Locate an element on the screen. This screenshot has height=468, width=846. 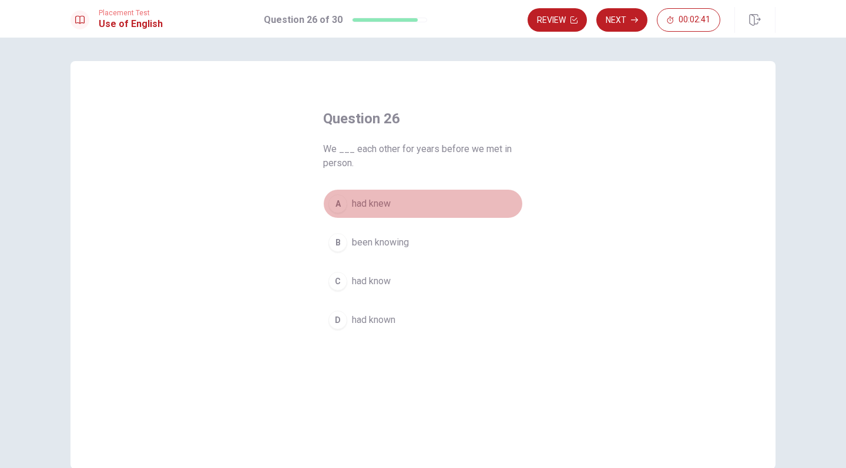
button: Ahad knew is located at coordinates (423, 204).